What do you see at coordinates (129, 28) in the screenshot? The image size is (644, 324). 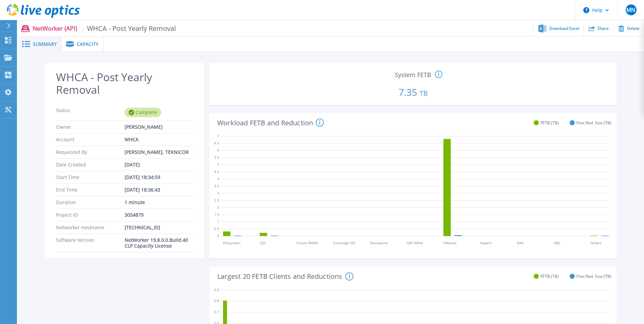 I see `span: WHCA - Post Yearly Removal` at bounding box center [129, 28].